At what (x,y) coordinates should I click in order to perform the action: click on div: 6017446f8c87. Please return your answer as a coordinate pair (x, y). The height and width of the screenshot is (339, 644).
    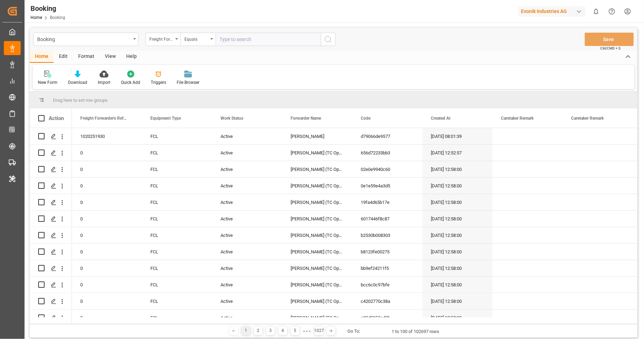
    Looking at the image, I should click on (388, 219).